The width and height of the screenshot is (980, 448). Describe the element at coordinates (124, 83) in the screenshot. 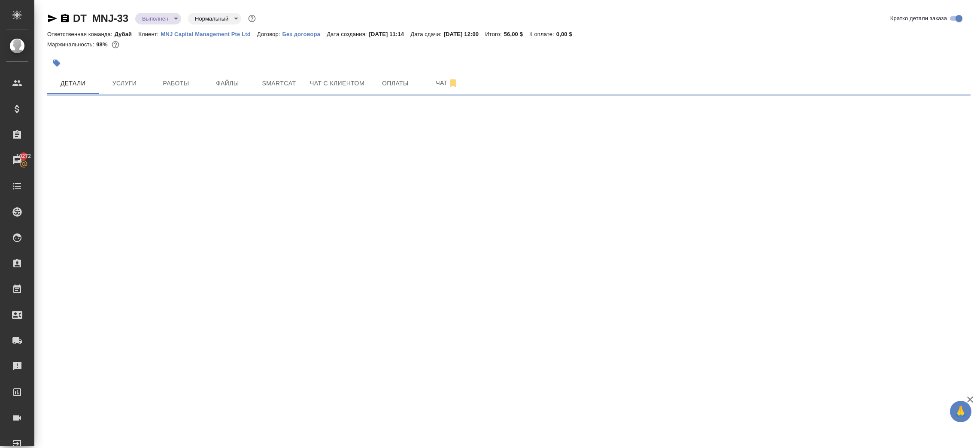

I see `span: Услуги` at that location.